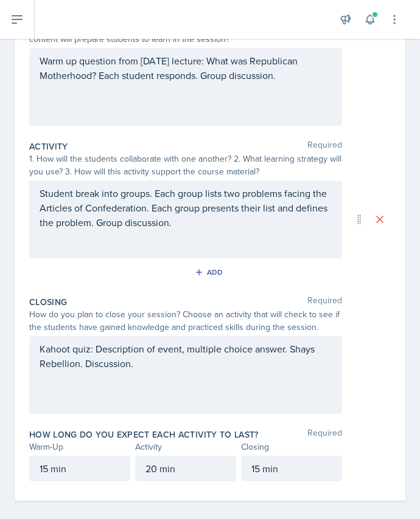  Describe the element at coordinates (210, 272) in the screenshot. I see `div: Add` at that location.